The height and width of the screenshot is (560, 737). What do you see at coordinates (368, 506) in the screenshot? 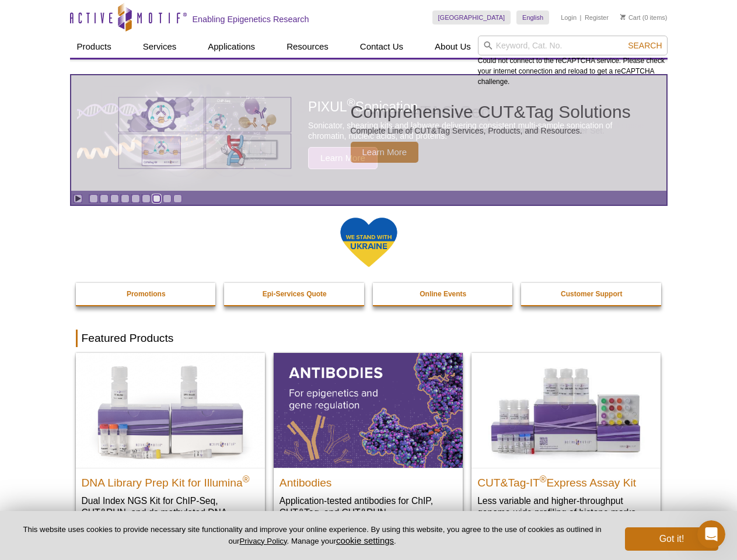
I see `p: Application-tested antibodies for ChIP, CUT&Tag, and CUT&RUN.` at bounding box center [368, 506].